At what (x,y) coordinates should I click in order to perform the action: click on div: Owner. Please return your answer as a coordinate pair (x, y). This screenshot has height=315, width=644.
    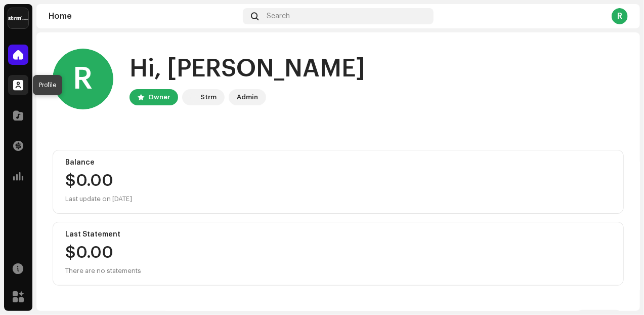
    Looking at the image, I should click on (159, 97).